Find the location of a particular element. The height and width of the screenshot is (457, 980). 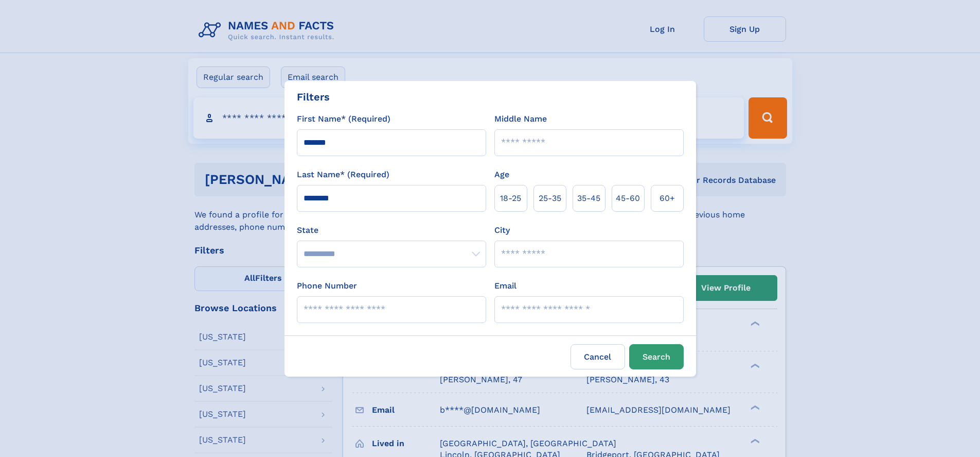

label: State is located at coordinates (391, 230).